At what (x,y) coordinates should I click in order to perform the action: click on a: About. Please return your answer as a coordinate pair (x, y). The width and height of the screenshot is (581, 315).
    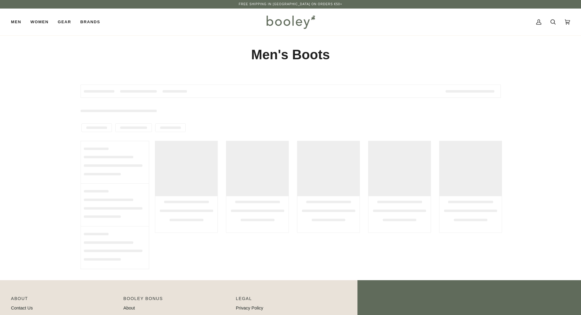
    Looking at the image, I should click on (129, 308).